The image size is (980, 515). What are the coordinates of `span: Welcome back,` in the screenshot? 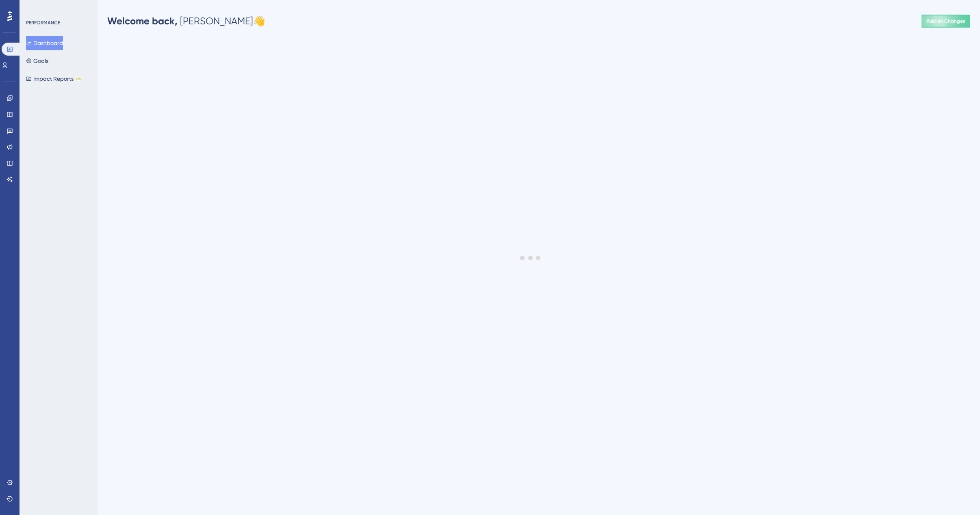 It's located at (142, 21).